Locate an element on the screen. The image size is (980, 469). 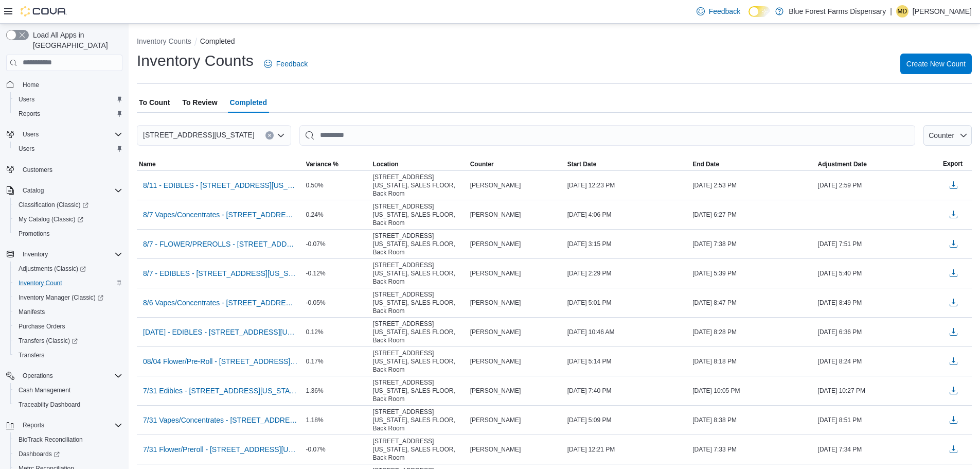
span: End Date is located at coordinates (706, 164).